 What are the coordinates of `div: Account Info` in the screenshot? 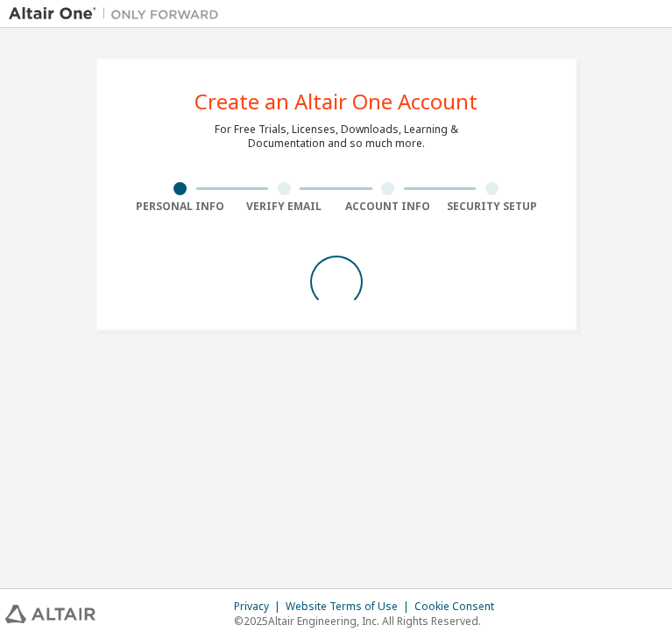 It's located at (388, 207).